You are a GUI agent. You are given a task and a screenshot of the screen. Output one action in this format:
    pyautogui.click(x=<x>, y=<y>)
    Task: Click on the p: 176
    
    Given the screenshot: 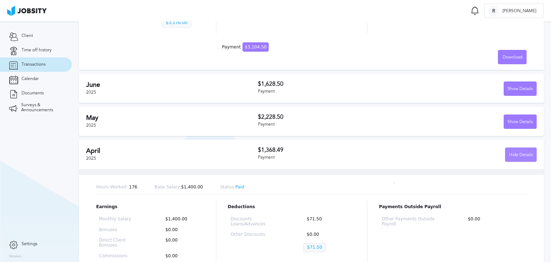 What is the action you would take?
    pyautogui.click(x=117, y=187)
    